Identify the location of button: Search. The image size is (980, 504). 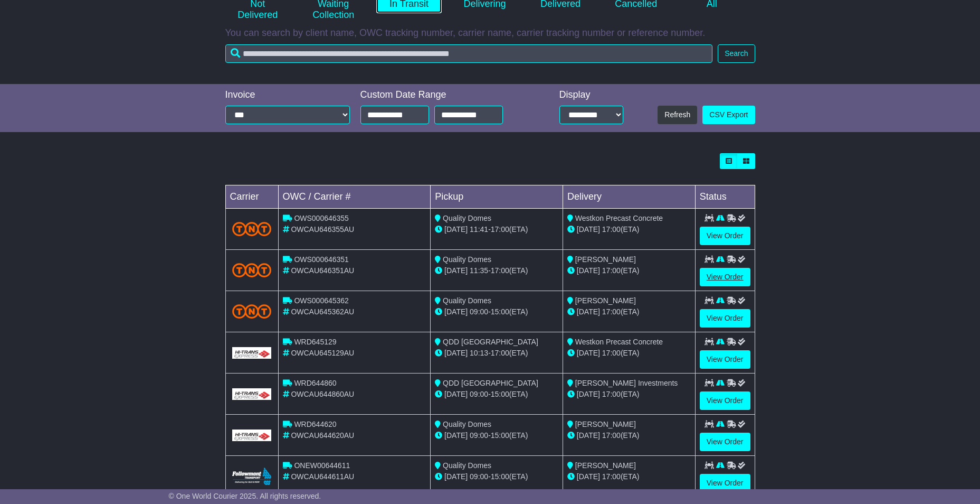
(736, 53).